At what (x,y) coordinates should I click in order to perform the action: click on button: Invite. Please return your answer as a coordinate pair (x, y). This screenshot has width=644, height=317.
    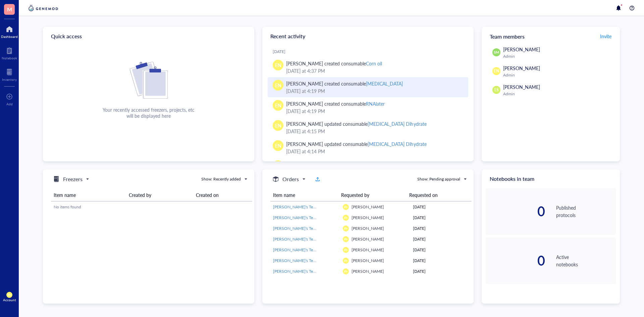
    Looking at the image, I should click on (606, 36).